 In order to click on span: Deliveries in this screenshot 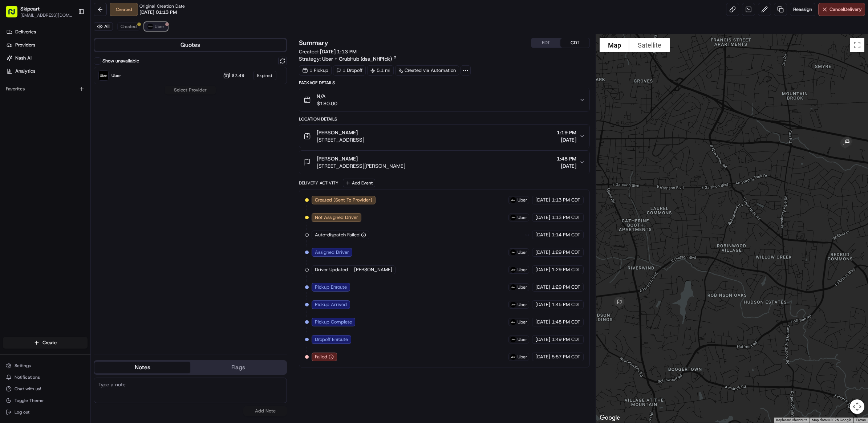, I will do `click(25, 32)`.